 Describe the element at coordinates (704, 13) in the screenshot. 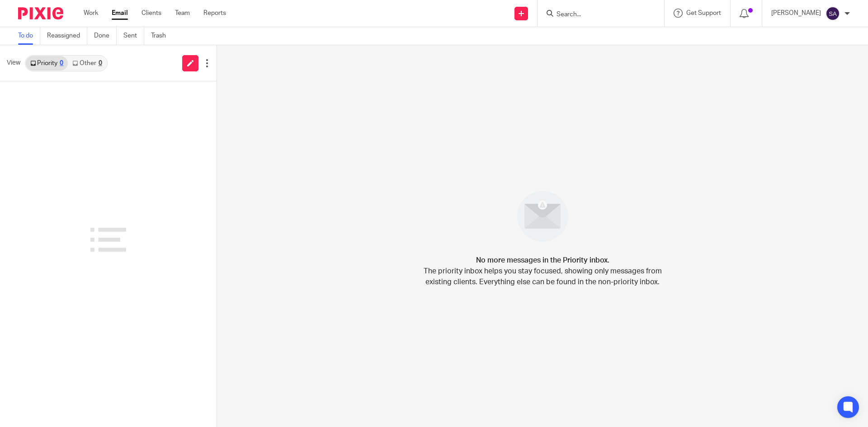

I see `span: Get Support` at that location.